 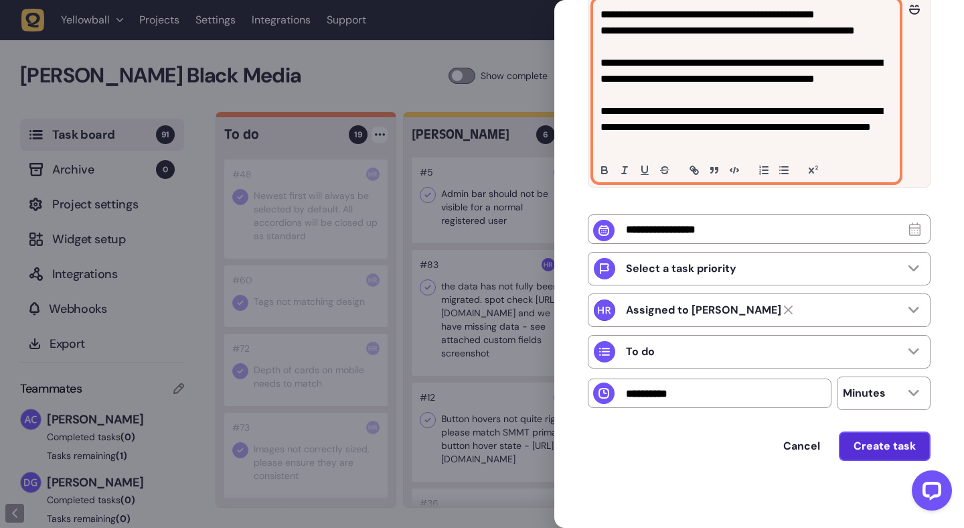 What do you see at coordinates (885, 445) in the screenshot?
I see `span: Create task` at bounding box center [885, 445].